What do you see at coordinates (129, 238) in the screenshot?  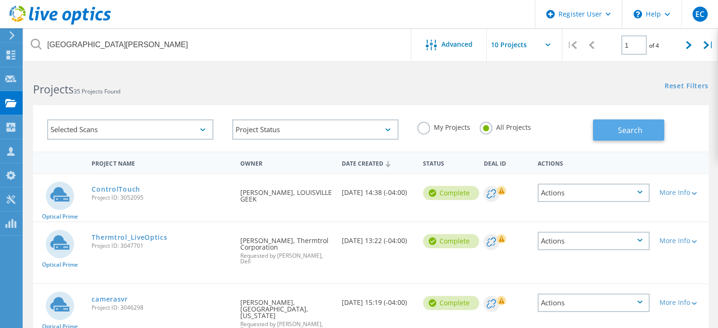 I see `a: Thermtrol_LiveOptics` at bounding box center [129, 238].